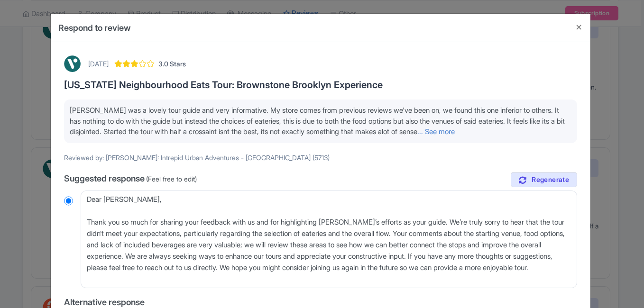  What do you see at coordinates (436, 131) in the screenshot?
I see `a: ... See more` at bounding box center [436, 131].